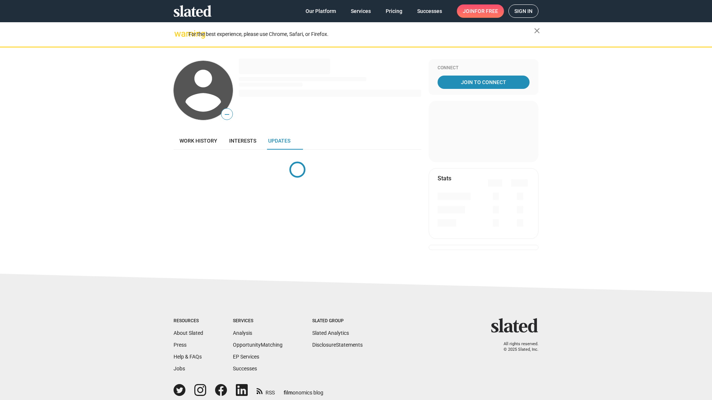 The height and width of the screenshot is (400, 712). What do you see at coordinates (483, 68) in the screenshot?
I see `div: Connect` at bounding box center [483, 68].